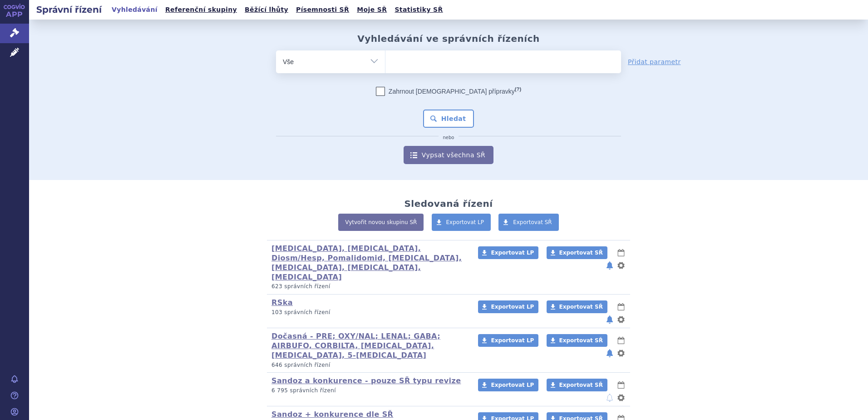  I want to click on a: Písemnosti SŘ, so click(322, 10).